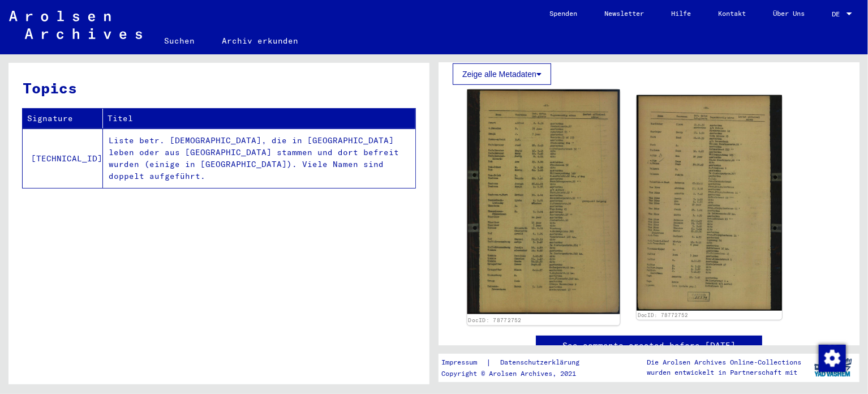 Image resolution: width=868 pixels, height=394 pixels. What do you see at coordinates (463, 363) in the screenshot?
I see `a: Impressum` at bounding box center [463, 363].